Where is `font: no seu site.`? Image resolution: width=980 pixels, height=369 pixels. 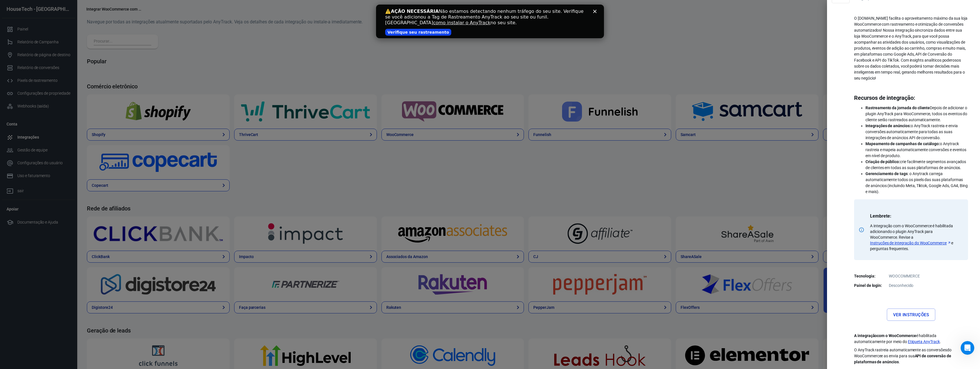
font: no seu site. is located at coordinates (127, 18).